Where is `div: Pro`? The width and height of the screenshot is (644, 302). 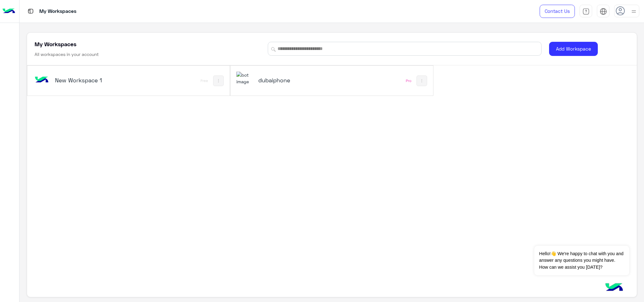
div: Pro is located at coordinates (408, 80).